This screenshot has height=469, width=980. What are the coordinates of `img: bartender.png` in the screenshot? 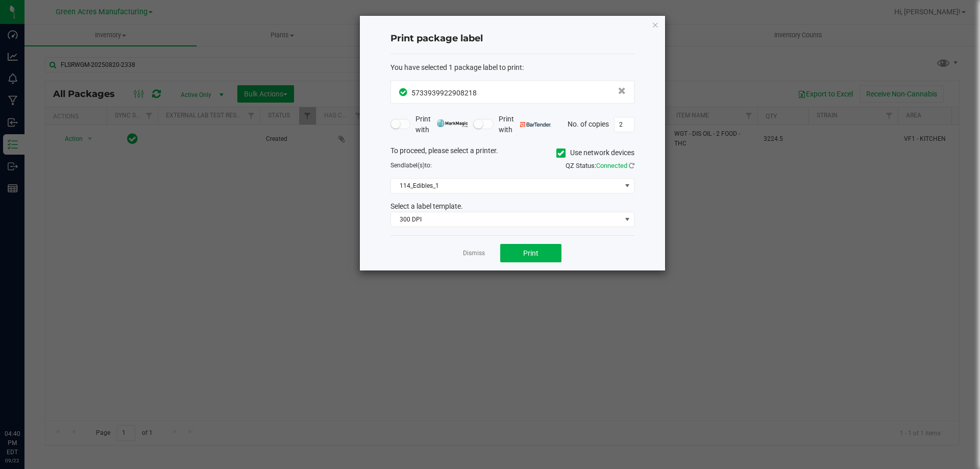 It's located at (535, 124).